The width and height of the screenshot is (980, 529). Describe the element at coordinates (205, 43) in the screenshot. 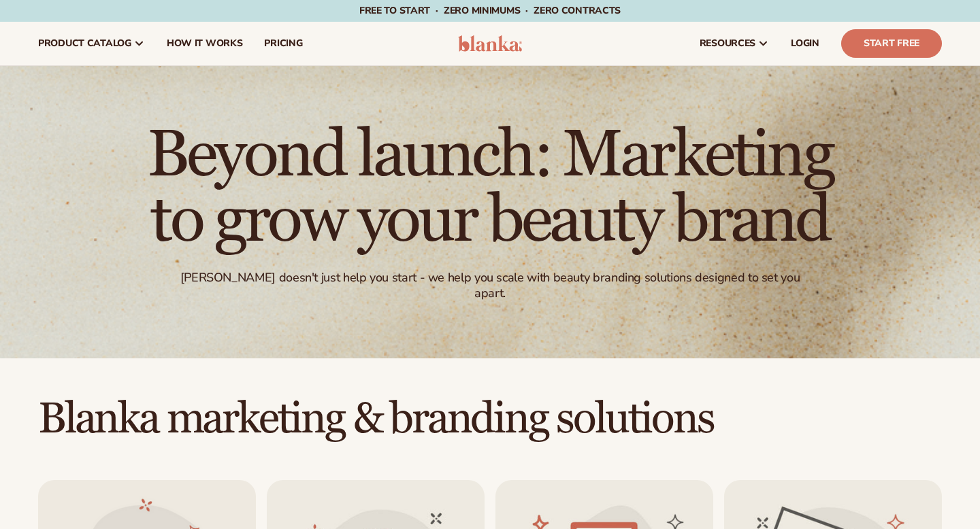

I see `span: How It Works` at that location.